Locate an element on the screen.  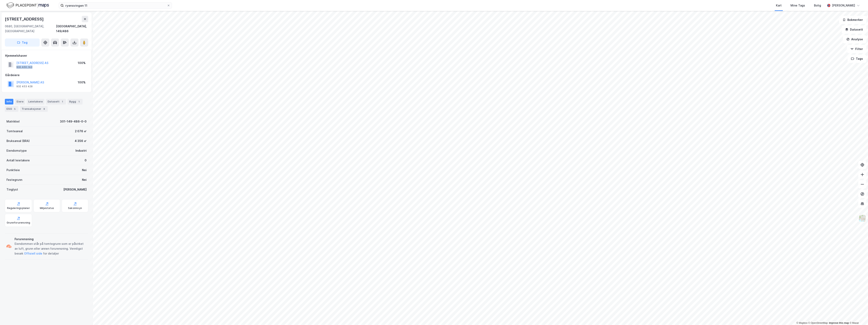
div: 5 is located at coordinates (15, 109).